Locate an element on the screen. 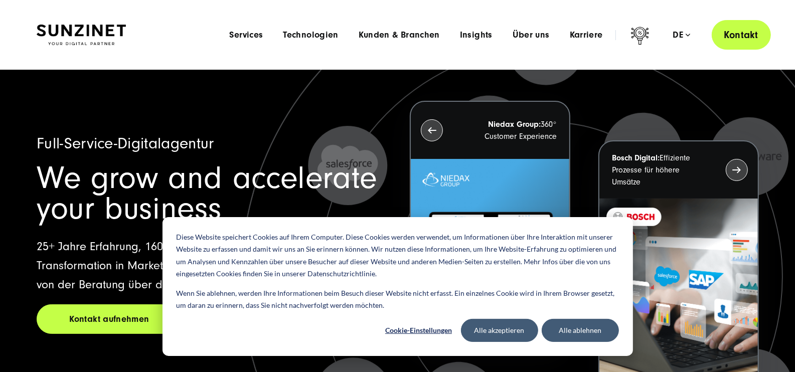 This screenshot has height=372, width=795. button: Cookie-Einstellungen is located at coordinates (419, 331).